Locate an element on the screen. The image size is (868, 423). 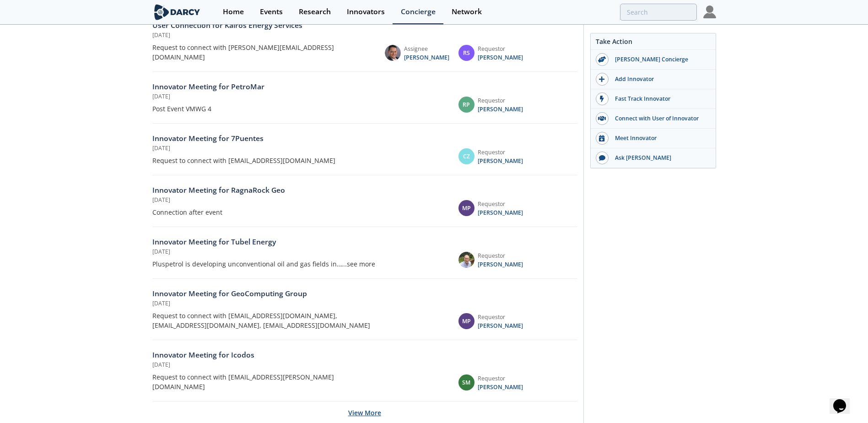
div: Fast Track Innovator is located at coordinates (660, 99).